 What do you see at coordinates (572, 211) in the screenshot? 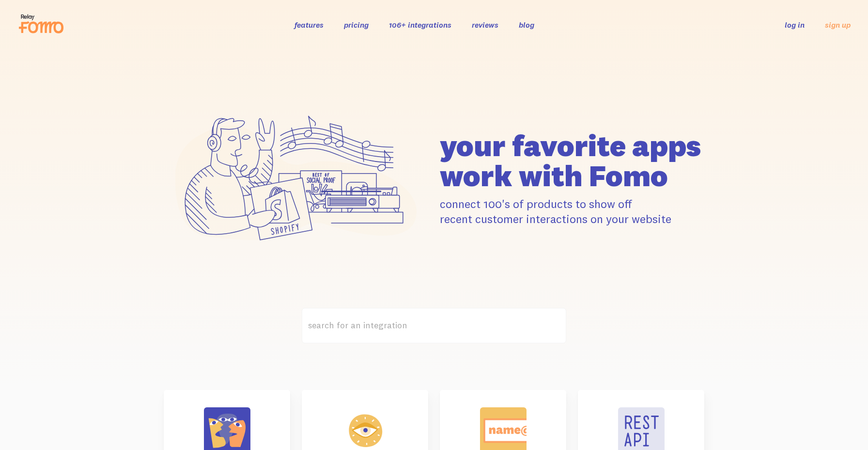
I see `p: connect 100's of products to show off recent customer interactions on your website` at bounding box center [572, 211].